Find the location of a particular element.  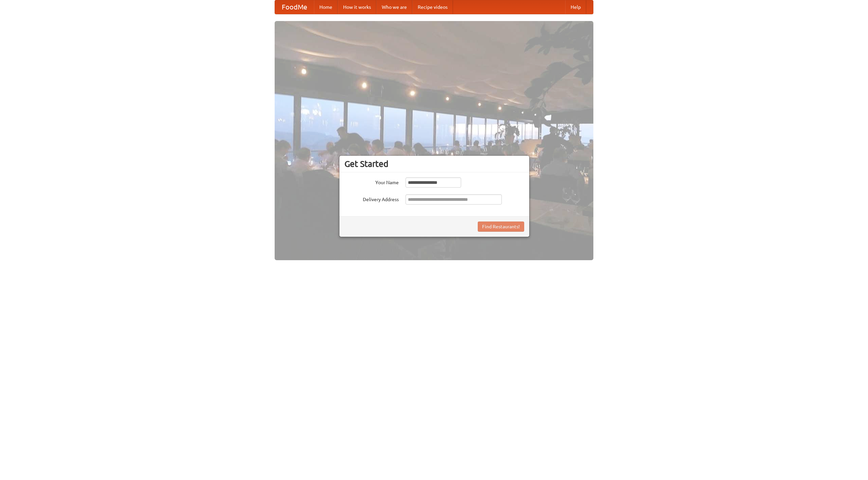

label: Delivery Address is located at coordinates (372, 199).